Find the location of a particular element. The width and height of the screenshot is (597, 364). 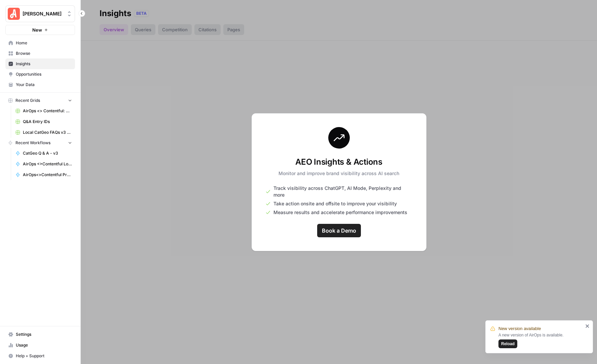

span: Home is located at coordinates (44, 43).